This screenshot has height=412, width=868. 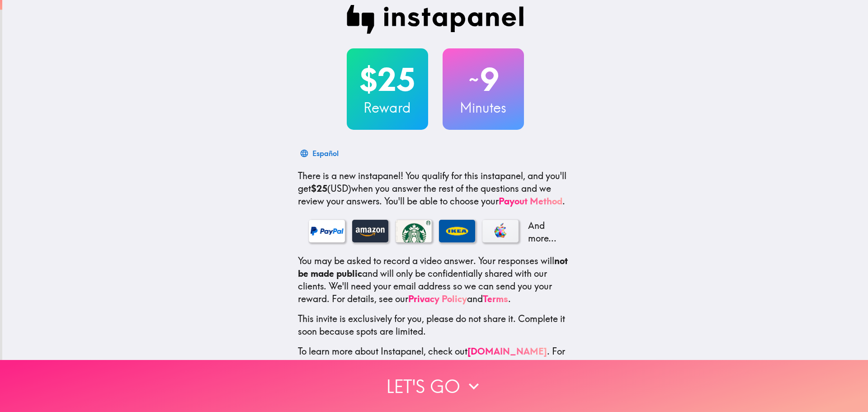 What do you see at coordinates (483, 107) in the screenshot?
I see `h3: Minutes` at bounding box center [483, 107].